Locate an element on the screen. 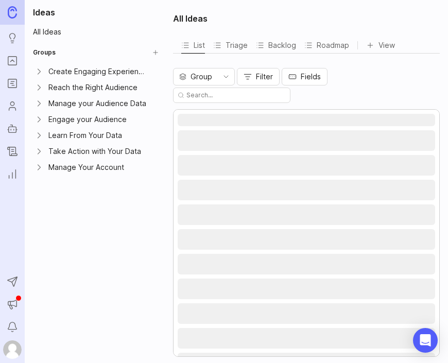  svg: toggle icon is located at coordinates (226, 77).